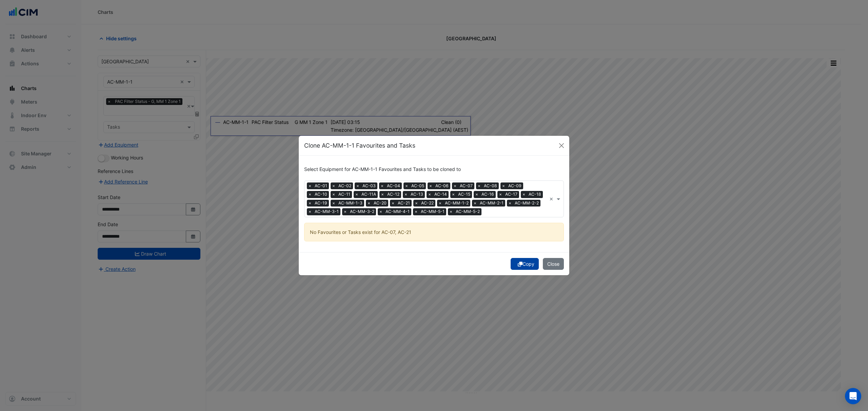  I want to click on span: AC-02, so click(345, 186).